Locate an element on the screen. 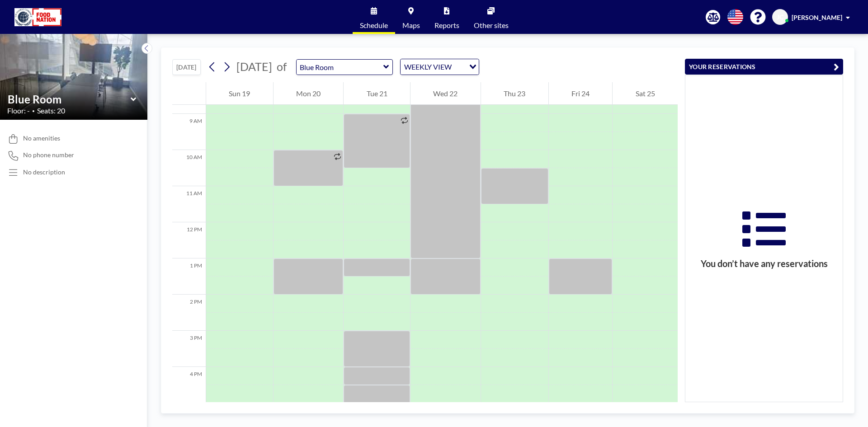  div: Tue 21 is located at coordinates (377, 93).